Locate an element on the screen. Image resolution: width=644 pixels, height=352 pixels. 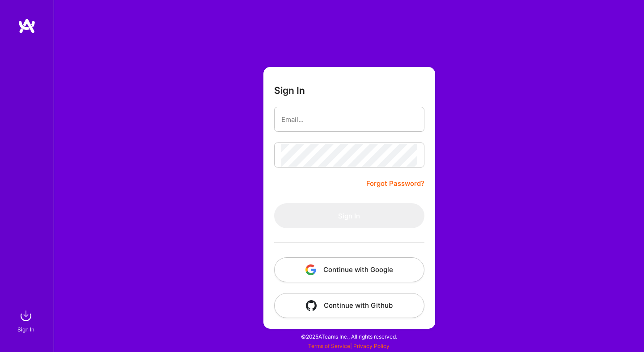
input: Email... is located at coordinates (349, 119).